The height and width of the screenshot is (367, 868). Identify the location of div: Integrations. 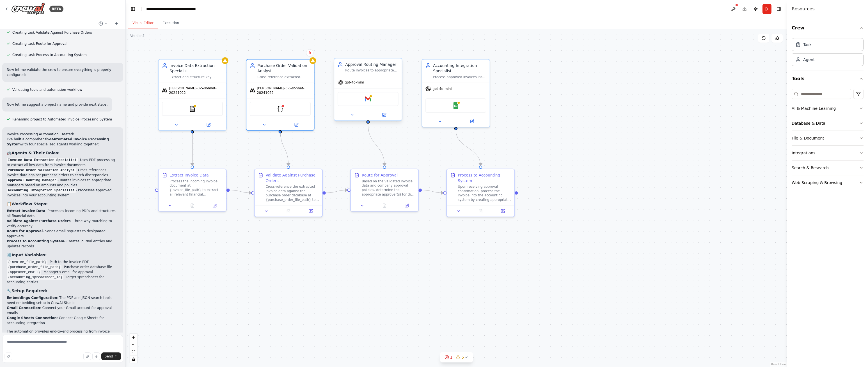
(804, 153).